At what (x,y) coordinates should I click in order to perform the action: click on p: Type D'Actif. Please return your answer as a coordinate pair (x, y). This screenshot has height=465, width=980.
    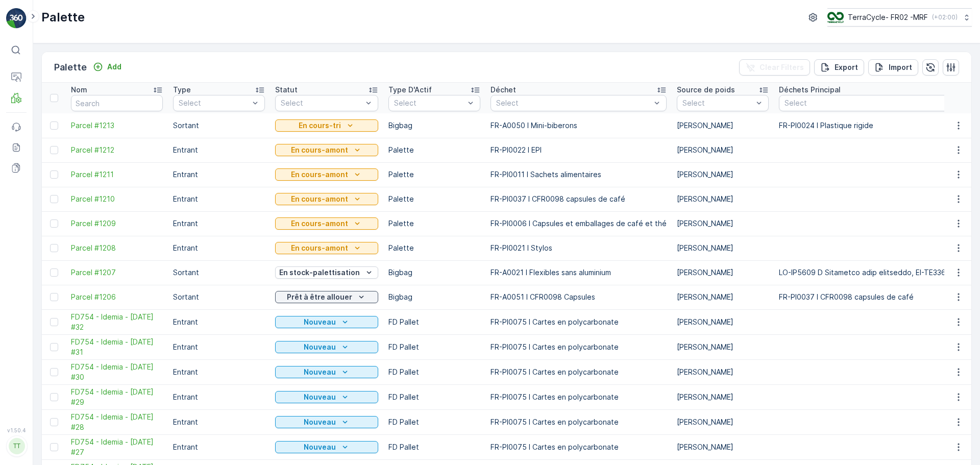
    Looking at the image, I should click on (410, 90).